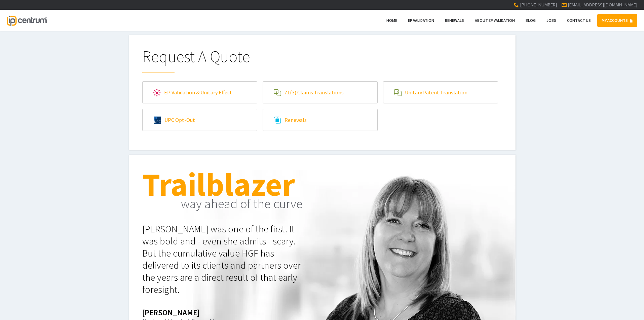 This screenshot has height=320, width=644. I want to click on a: 71(3) Claims Translations, so click(320, 92).